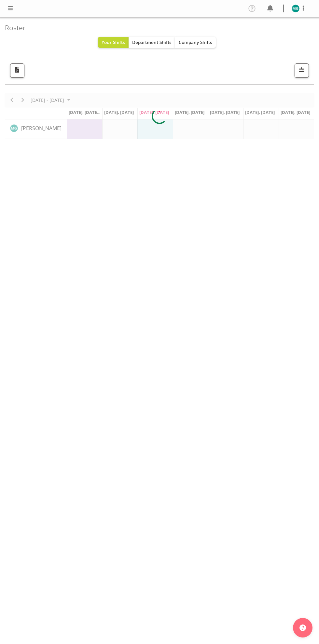  What do you see at coordinates (302, 71) in the screenshot?
I see `button: Filter Shifts` at bounding box center [302, 71].